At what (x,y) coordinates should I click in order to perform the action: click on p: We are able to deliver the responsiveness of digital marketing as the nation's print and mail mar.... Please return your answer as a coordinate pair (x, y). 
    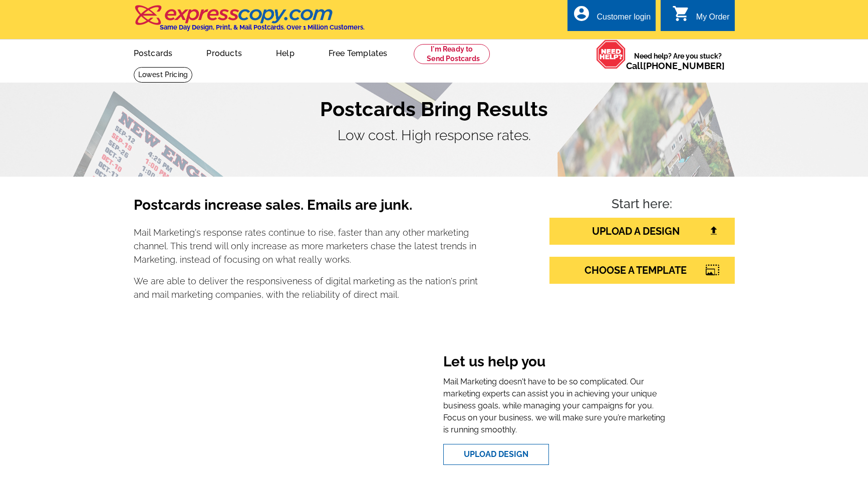
    Looking at the image, I should click on (306, 288).